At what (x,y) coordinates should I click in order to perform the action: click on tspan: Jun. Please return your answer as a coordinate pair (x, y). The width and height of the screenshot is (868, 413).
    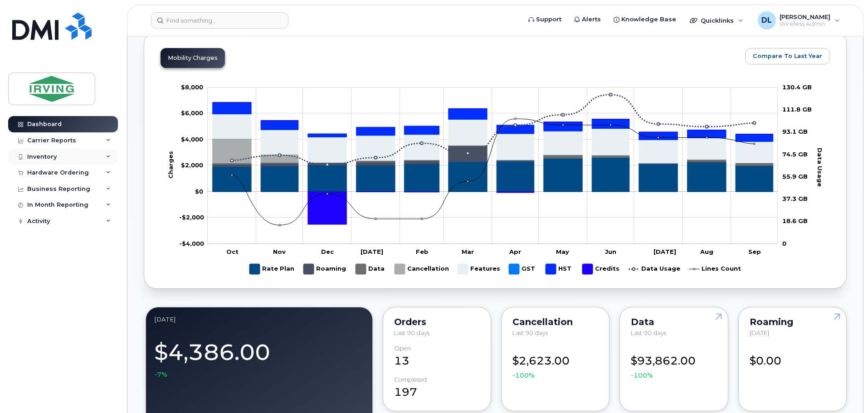
    Looking at the image, I should click on (610, 252).